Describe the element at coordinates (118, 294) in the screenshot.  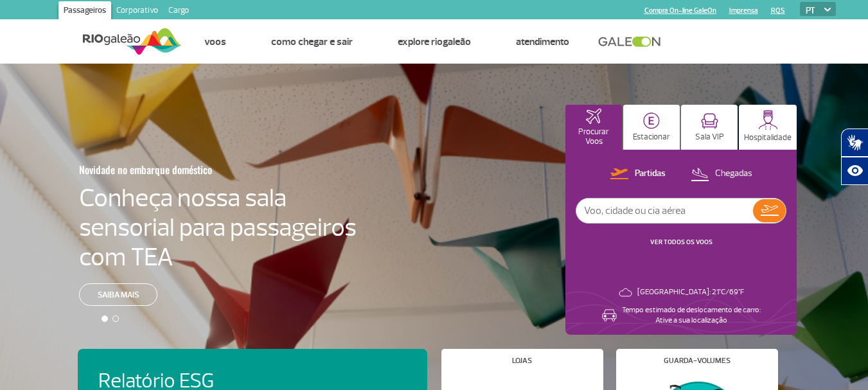
I see `a: Saiba mais` at that location.